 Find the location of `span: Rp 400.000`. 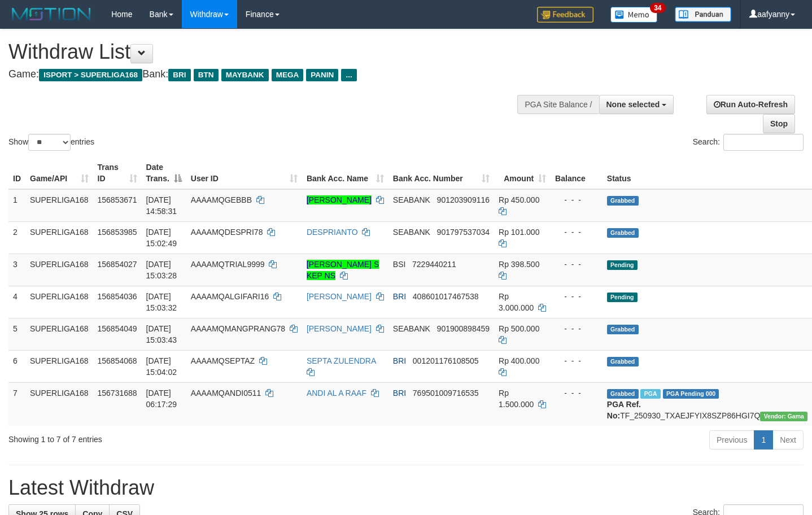

span: Rp 400.000 is located at coordinates (519, 361).